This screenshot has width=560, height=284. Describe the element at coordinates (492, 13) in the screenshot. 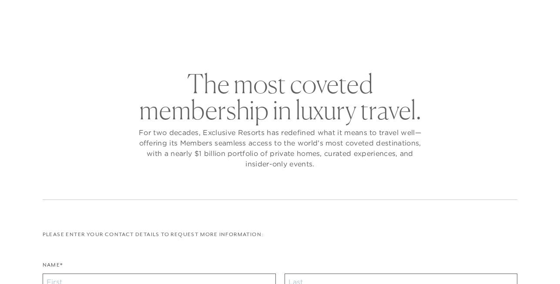

I see `a: Member Login` at that location.